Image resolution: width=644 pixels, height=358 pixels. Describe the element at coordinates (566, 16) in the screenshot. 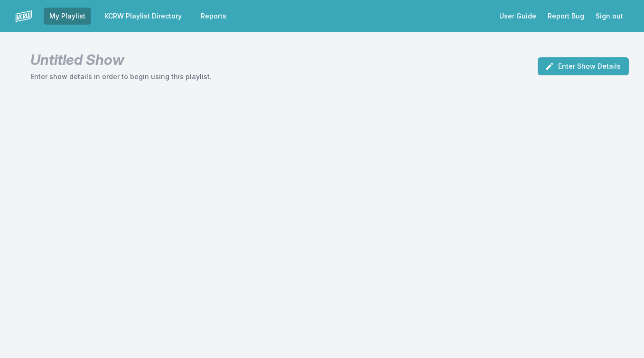

I see `a: Report Bug` at that location.